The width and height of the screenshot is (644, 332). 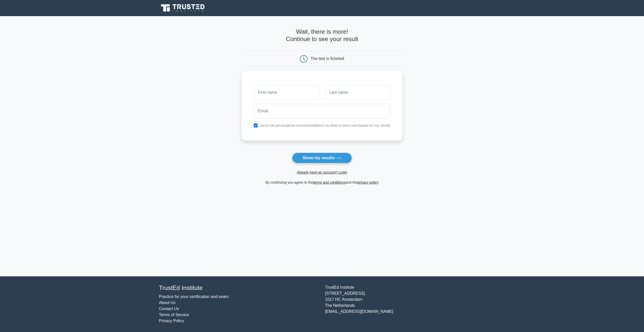 I want to click on a: Privacy Policy, so click(x=171, y=321).